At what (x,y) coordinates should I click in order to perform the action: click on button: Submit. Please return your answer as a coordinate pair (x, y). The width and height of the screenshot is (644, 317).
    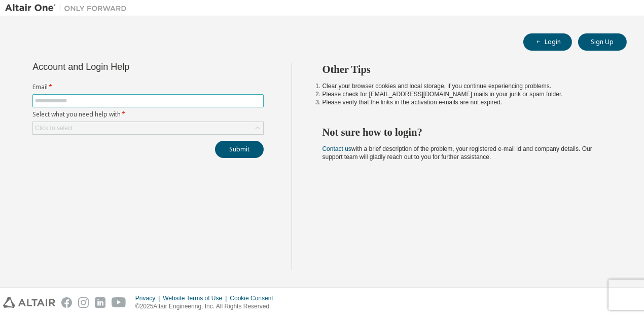
    Looking at the image, I should click on (240, 150).